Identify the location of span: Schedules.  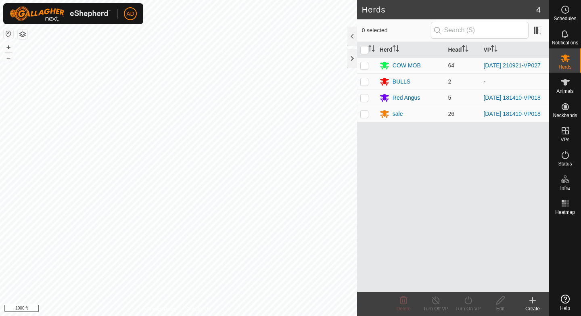
(564, 19).